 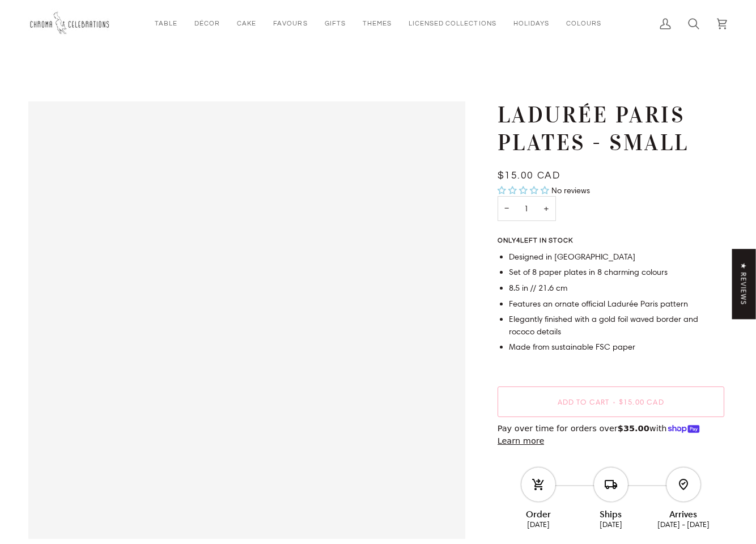 What do you see at coordinates (247, 320) in the screenshot?
I see `div: Ladurée Paris Plates - Small` at bounding box center [247, 320].